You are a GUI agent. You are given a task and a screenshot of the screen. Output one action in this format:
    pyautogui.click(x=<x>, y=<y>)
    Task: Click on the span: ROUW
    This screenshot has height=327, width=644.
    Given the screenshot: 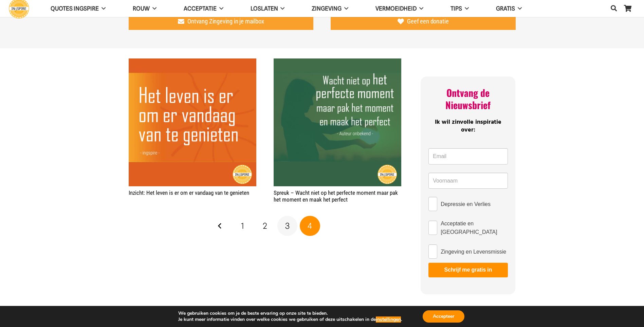 What is the action you would take?
    pyautogui.click(x=141, y=8)
    